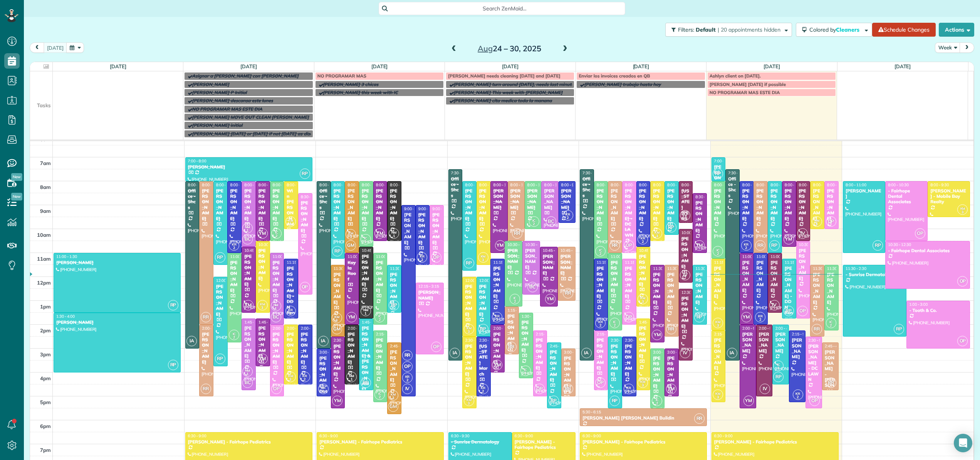 The image size is (980, 460). What do you see at coordinates (608, 262) in the screenshot?
I see `span: 11:15 - 2:15` at bounding box center [608, 262].